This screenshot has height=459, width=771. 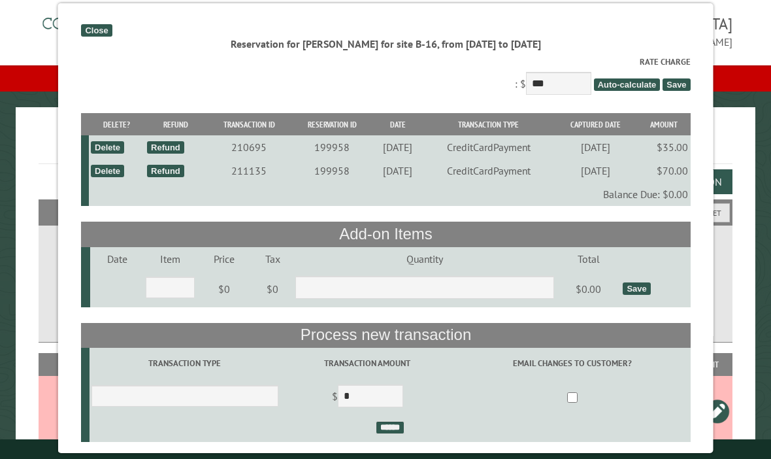 I want to click on td: 210695, so click(x=249, y=147).